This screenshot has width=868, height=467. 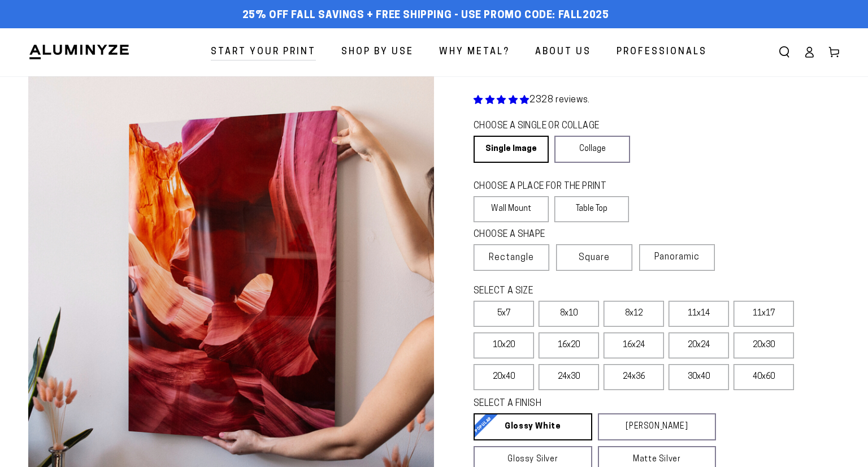 What do you see at coordinates (503, 314) in the screenshot?
I see `label: 5x7` at bounding box center [503, 314].